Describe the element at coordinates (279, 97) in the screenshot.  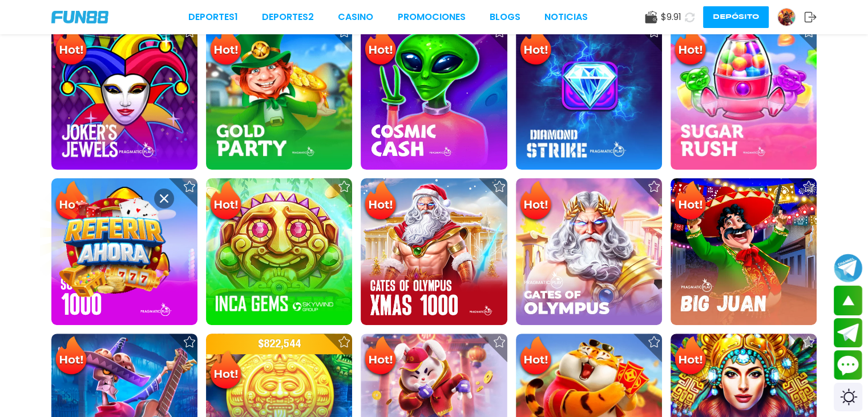
I see `img: Gold Party` at that location.